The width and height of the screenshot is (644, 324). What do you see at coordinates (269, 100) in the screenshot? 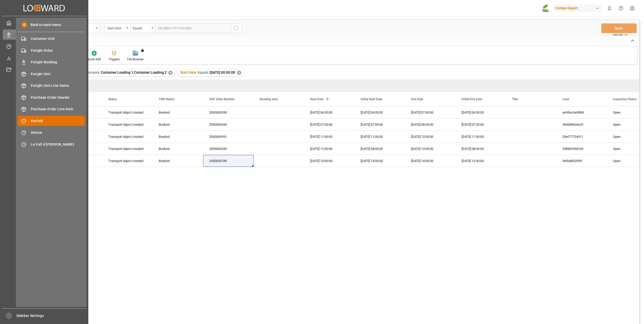
I see `span: Booking error` at bounding box center [269, 100].